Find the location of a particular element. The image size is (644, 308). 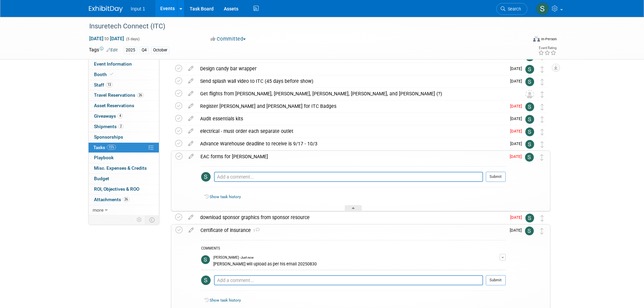

span: Input 1 is located at coordinates (138, 9).